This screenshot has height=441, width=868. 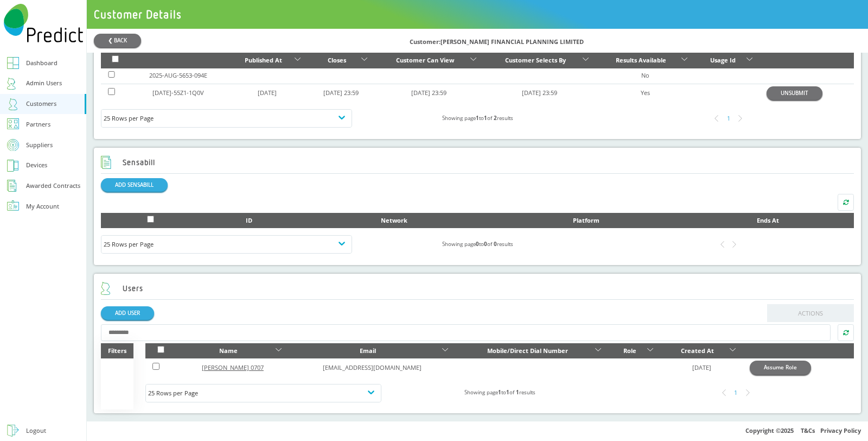 I want to click on b: 2, so click(x=495, y=118).